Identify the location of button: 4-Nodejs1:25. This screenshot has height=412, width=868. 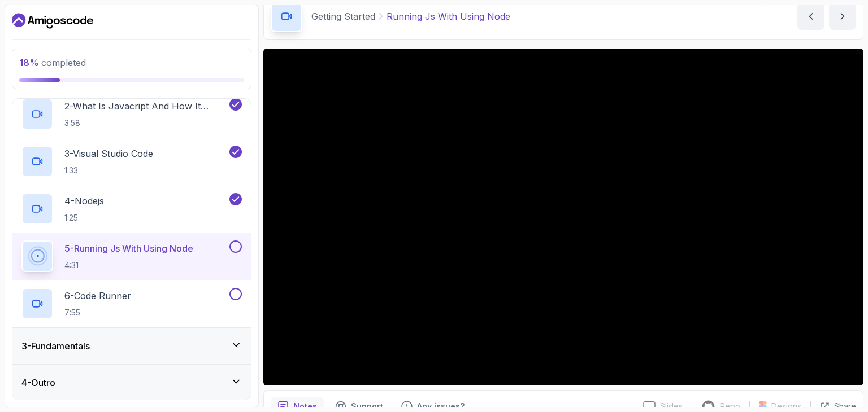
(132, 209).